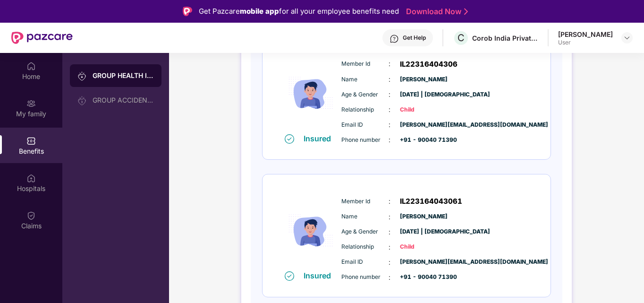 The height and width of the screenshot is (303, 644). I want to click on div: User, so click(585, 43).